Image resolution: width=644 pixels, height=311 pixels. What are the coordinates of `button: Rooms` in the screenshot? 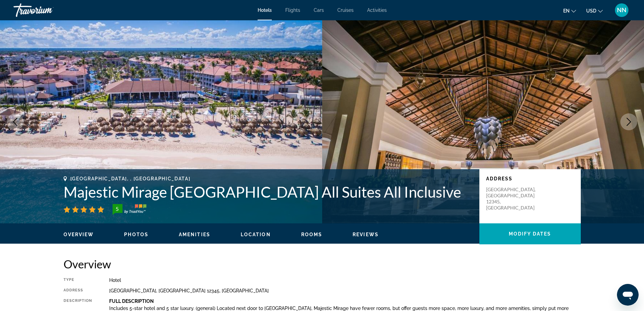 It's located at (312, 234).